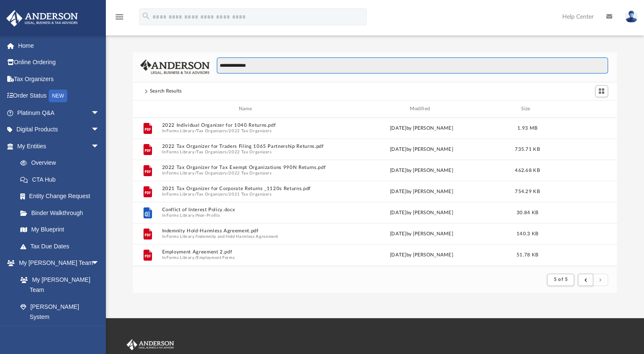 This screenshot has height=354, width=644. Describe the element at coordinates (119, 19) in the screenshot. I see `a: menu` at that location.